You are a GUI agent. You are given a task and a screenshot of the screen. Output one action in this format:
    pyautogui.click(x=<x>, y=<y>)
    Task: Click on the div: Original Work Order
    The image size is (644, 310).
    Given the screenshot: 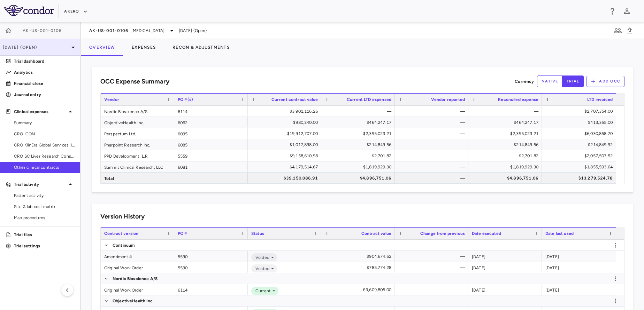 What is the action you would take?
    pyautogui.click(x=137, y=267)
    